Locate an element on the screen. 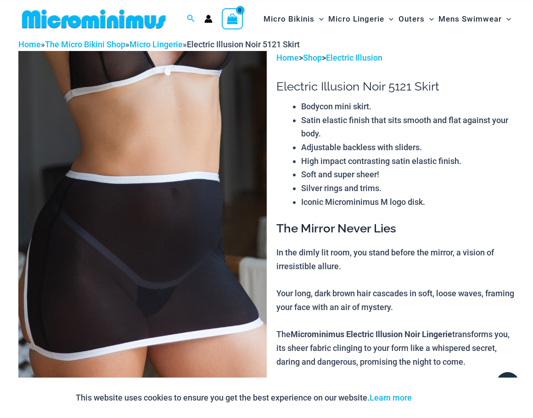 This screenshot has height=418, width=533. p: This website uses cookies to ensure you get the best experience on our website. is located at coordinates (244, 398).